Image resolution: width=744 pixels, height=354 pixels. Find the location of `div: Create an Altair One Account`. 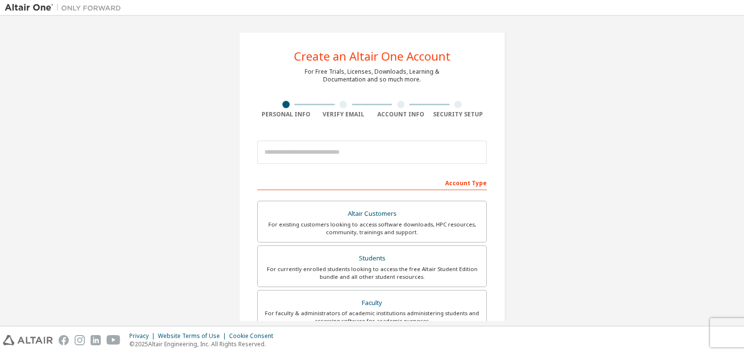

div: Create an Altair One Account is located at coordinates (372, 56).